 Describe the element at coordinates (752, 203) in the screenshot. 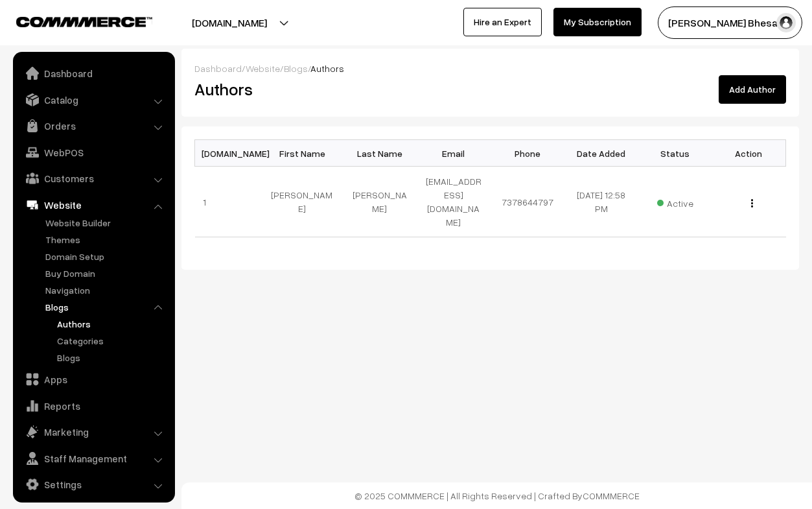

I see `img: Menu` at that location.